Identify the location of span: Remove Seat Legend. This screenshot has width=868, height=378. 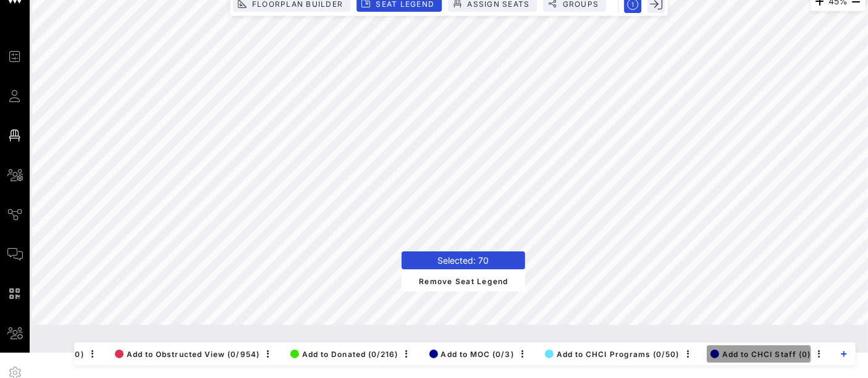
(463, 280).